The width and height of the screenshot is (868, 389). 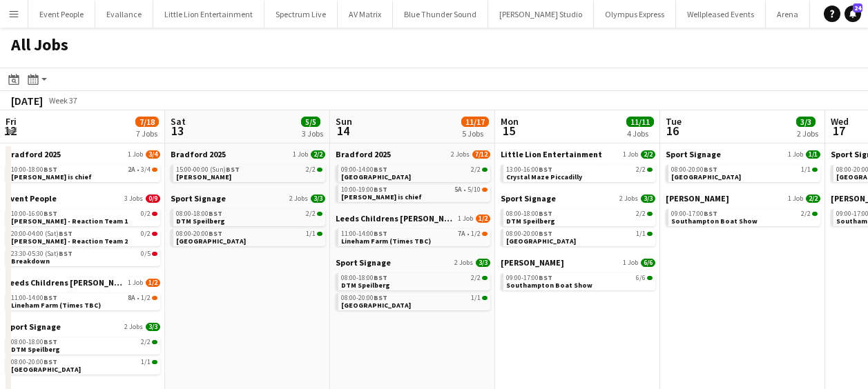 What do you see at coordinates (721, 14) in the screenshot?
I see `button: Wellpleased Events` at bounding box center [721, 14].